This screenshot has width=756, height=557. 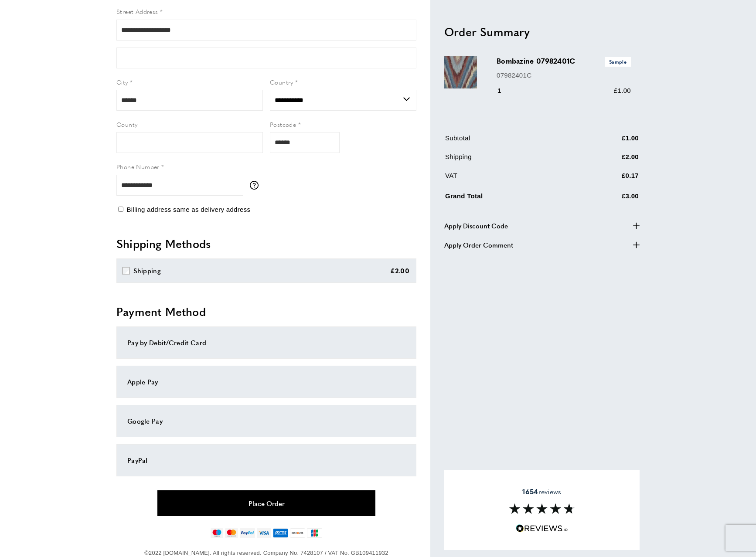 I want to click on span: Sample, so click(x=617, y=61).